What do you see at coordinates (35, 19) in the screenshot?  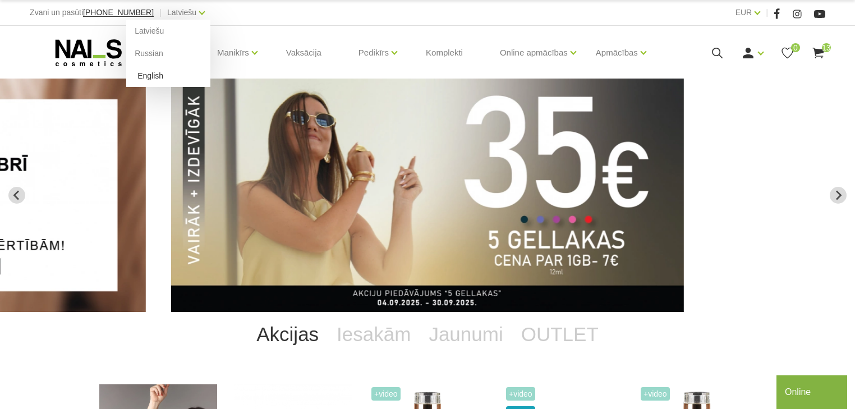 I see `div: Online` at bounding box center [35, 19].